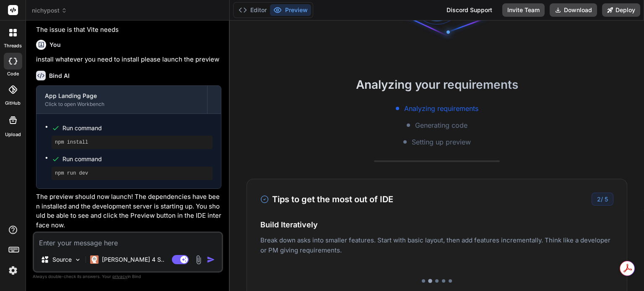  I want to click on label: code, so click(13, 74).